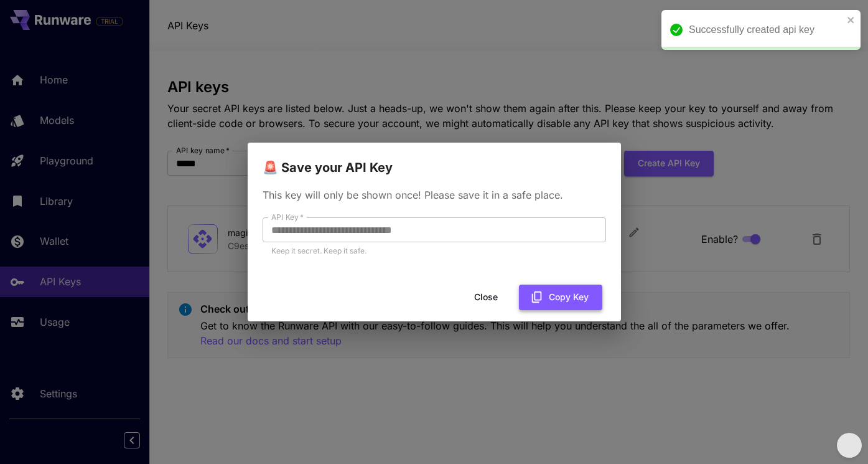 The width and height of the screenshot is (868, 464). What do you see at coordinates (434, 160) in the screenshot?
I see `h2: 🚨 Save your API Key` at bounding box center [434, 160].